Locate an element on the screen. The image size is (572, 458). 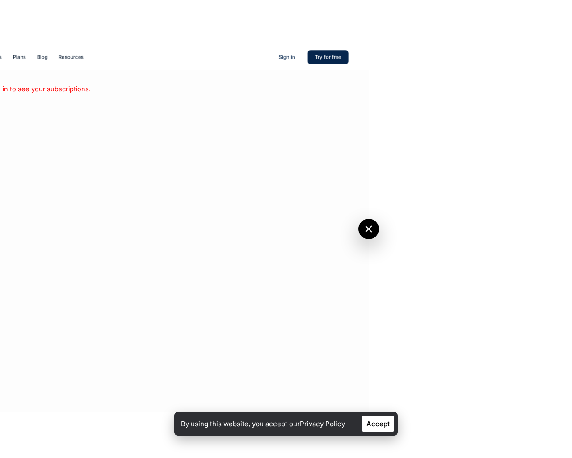
a: Privacy Policy is located at coordinates (322, 423).